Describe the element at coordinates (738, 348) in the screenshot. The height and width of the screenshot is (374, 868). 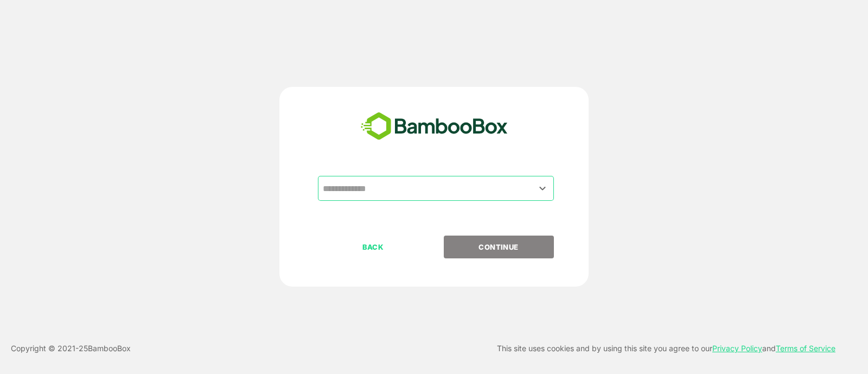
I see `a: Privacy Policy` at that location.